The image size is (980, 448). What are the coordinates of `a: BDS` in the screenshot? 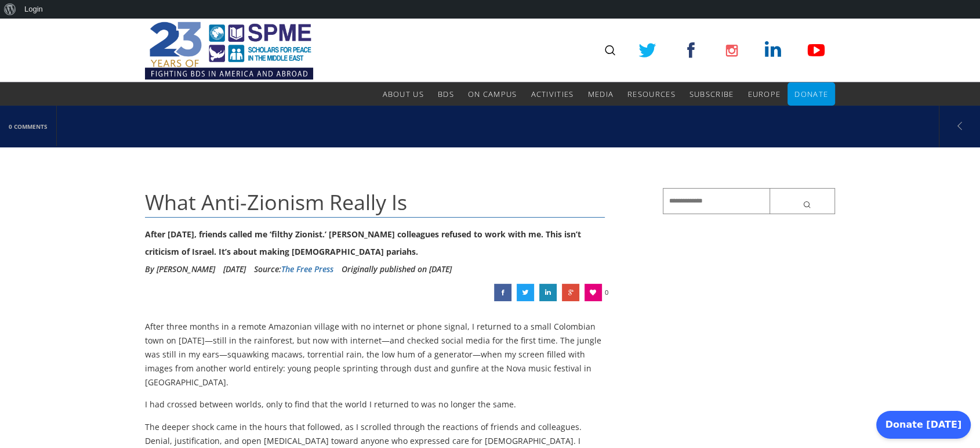 It's located at (446, 94).